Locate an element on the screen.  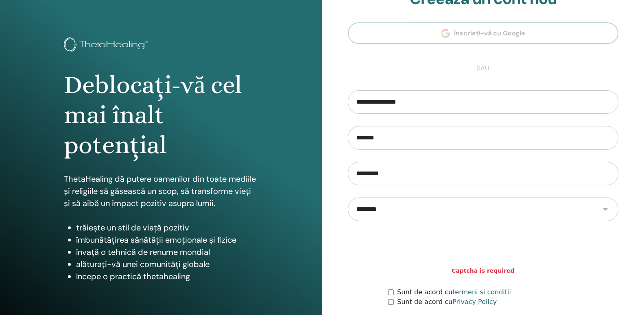
li: îmbunătățirea sănătății emoționale și fizice is located at coordinates (167, 240).